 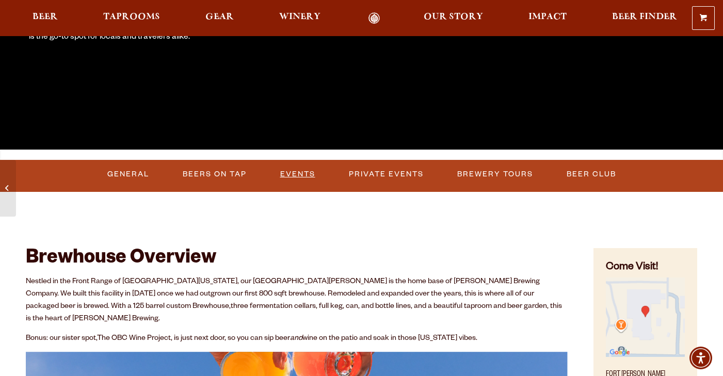 What do you see at coordinates (132, 18) in the screenshot?
I see `a: Taprooms` at bounding box center [132, 18].